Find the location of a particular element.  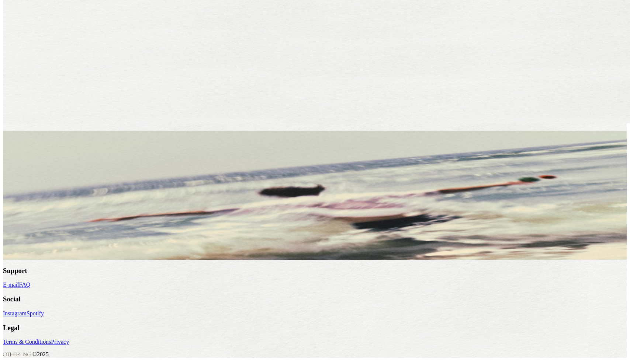

img: background is located at coordinates (315, 196).